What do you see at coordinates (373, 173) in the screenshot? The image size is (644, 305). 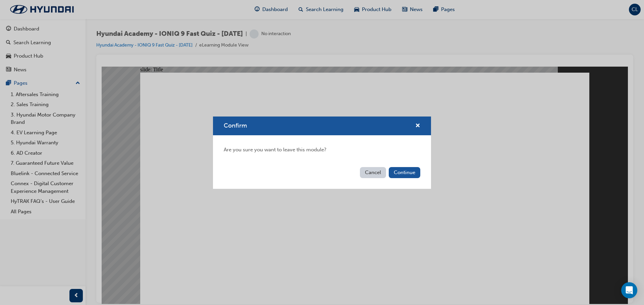 I see `button: Cancel` at bounding box center [373, 173].